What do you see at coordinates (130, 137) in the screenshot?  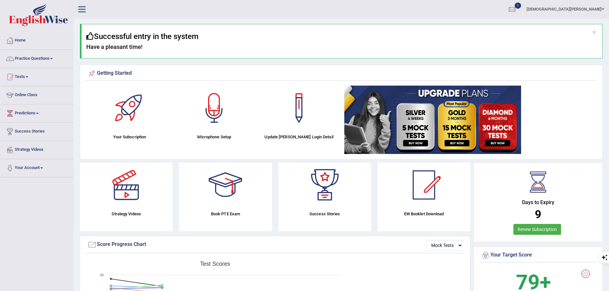 I see `h4: Your Subscription` at bounding box center [130, 137].